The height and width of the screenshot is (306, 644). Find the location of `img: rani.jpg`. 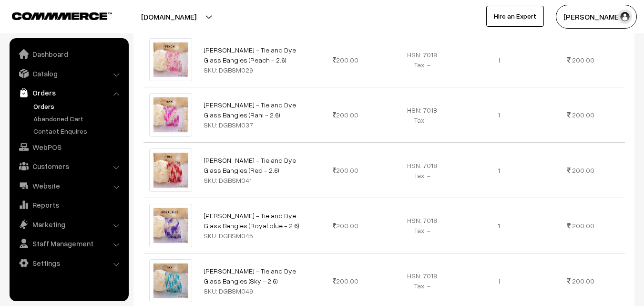

img: rani.jpg is located at coordinates (171, 114).